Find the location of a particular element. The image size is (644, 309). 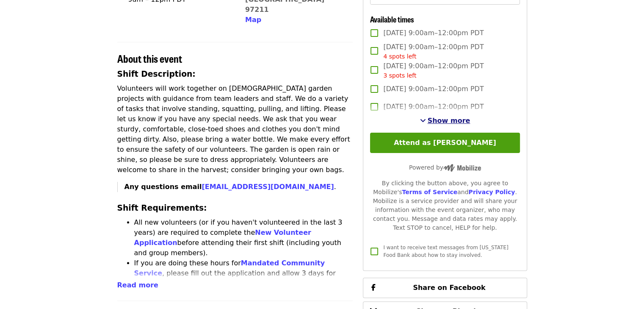

a: New Volunteer Application is located at coordinates (223, 237).